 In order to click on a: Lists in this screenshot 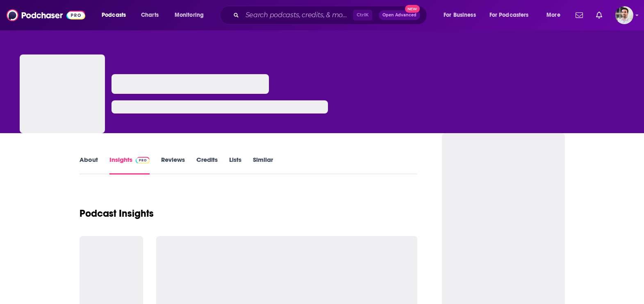, I will do `click(235, 165)`.